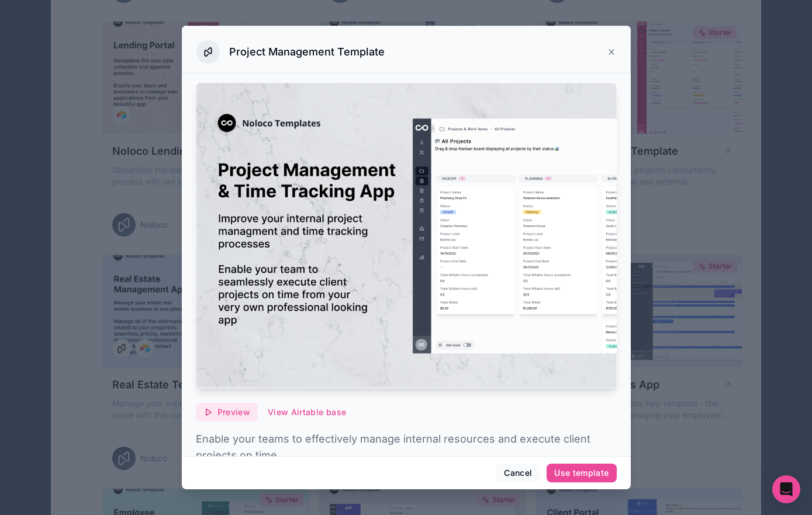 The width and height of the screenshot is (812, 515). What do you see at coordinates (307, 52) in the screenshot?
I see `h3: Project Management Template` at bounding box center [307, 52].